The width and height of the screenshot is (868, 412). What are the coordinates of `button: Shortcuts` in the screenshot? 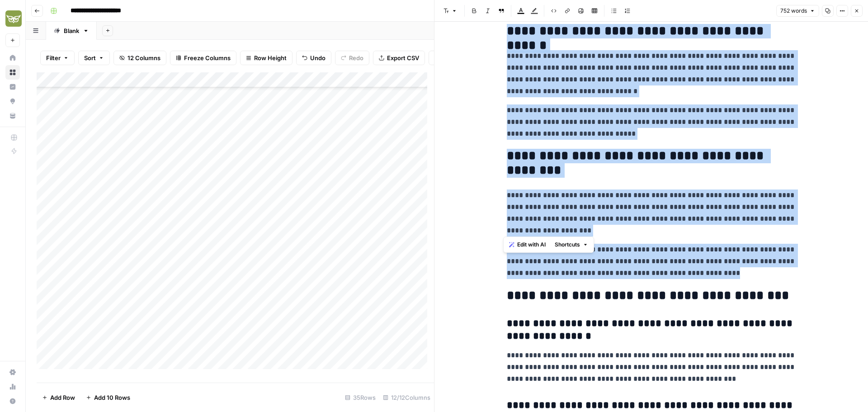 It's located at (571, 245).